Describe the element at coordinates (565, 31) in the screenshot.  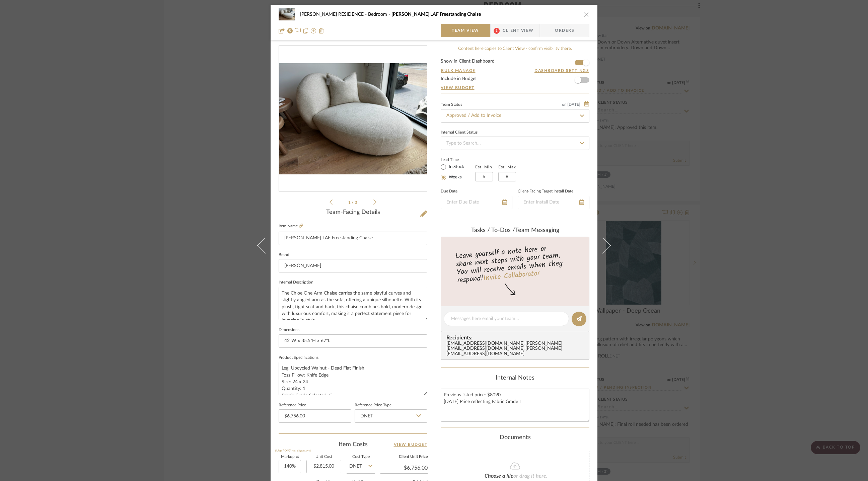
I see `span: Orders` at that location.